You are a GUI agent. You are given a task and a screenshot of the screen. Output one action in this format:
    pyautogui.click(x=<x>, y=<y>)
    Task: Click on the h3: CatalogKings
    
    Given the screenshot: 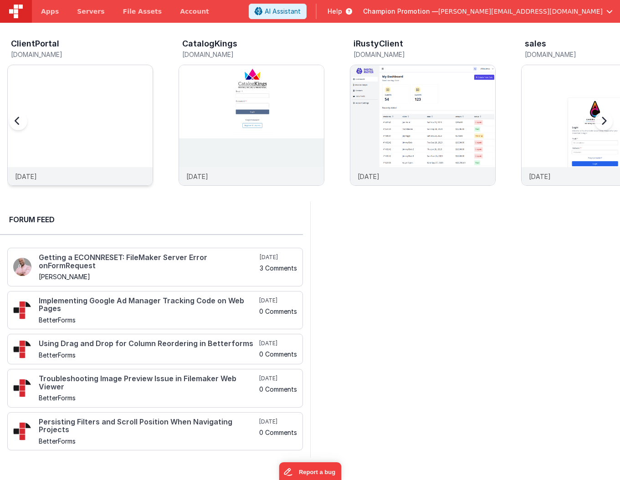 What is the action you would take?
    pyautogui.click(x=210, y=44)
    